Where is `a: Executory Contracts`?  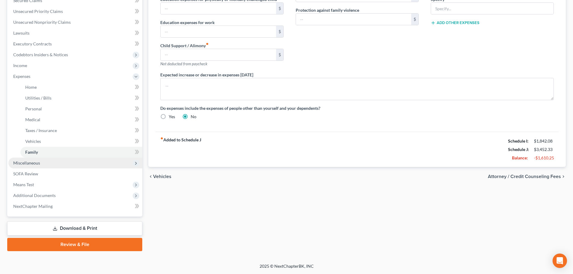
a: Executory Contracts is located at coordinates (75, 44).